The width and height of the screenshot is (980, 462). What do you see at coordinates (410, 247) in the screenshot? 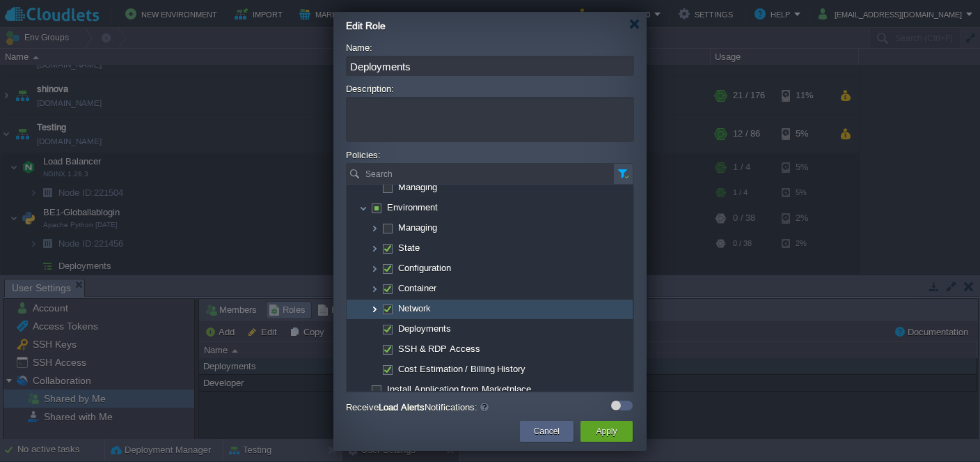
I see `span: State` at bounding box center [410, 247].